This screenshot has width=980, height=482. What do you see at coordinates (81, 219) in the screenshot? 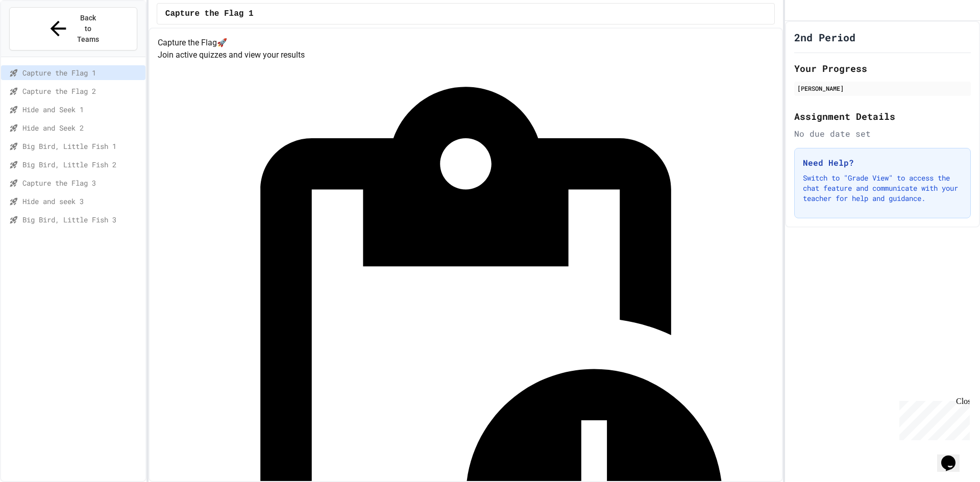
I see `span: Big Bird, Little Fish 3` at bounding box center [81, 219].